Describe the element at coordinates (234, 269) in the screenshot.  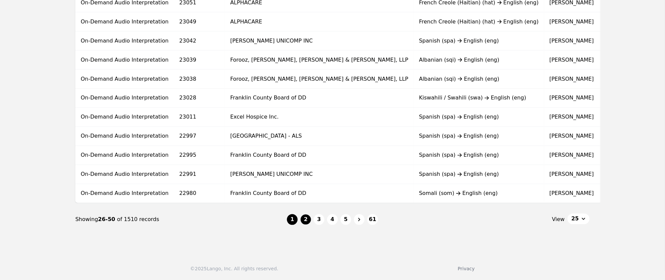
I see `div: © 2025 Lango, Inc. All rights reserved.` at that location.